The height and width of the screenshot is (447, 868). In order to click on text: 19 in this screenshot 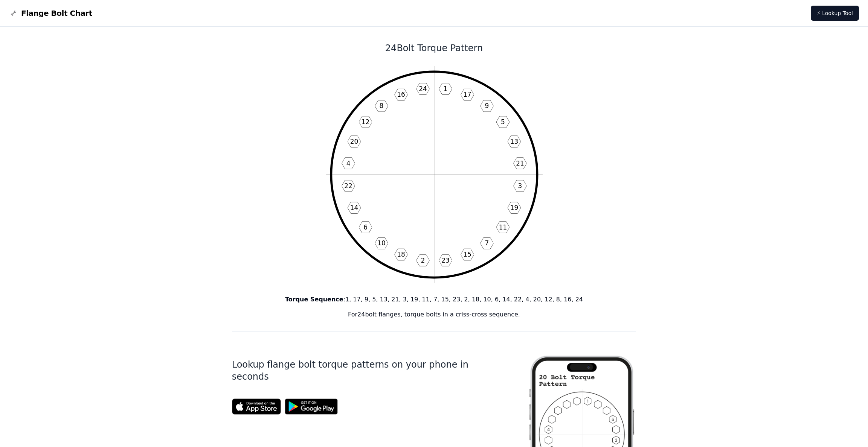, I will do `click(514, 208)`.